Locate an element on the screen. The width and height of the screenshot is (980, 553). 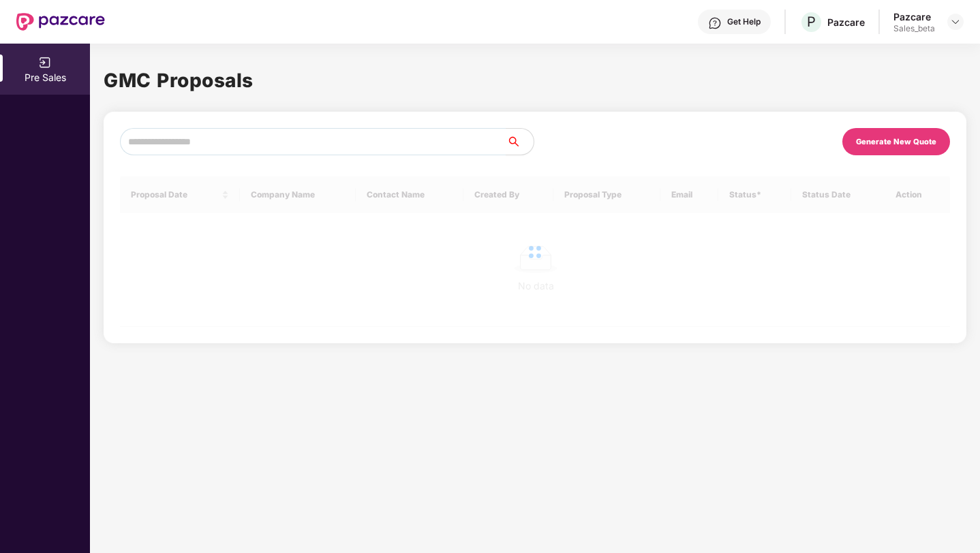
span: P is located at coordinates (811, 22).